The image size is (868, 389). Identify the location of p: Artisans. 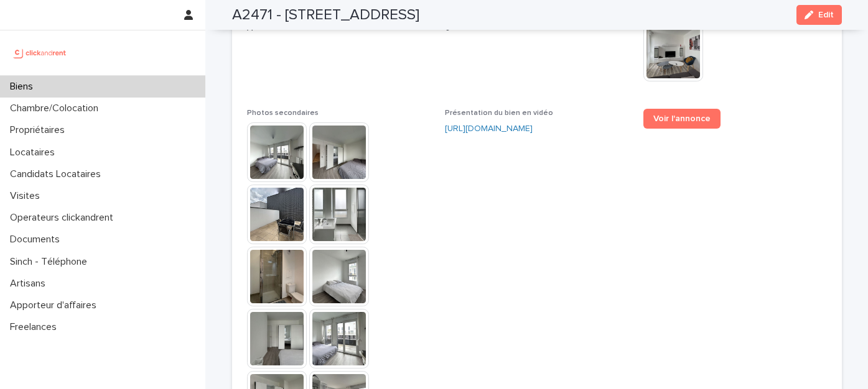
(30, 284).